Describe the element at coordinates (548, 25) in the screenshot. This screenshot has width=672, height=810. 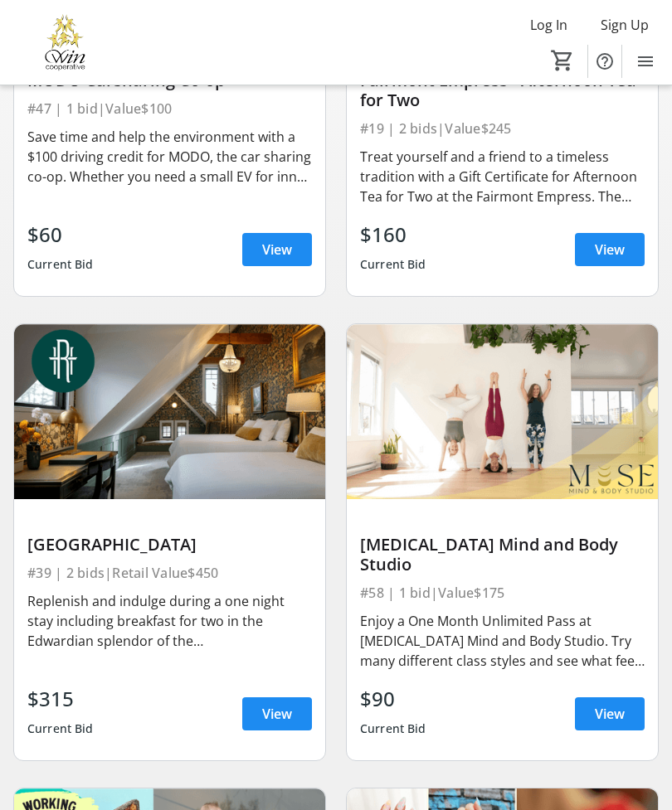
I see `span: Log In` at that location.